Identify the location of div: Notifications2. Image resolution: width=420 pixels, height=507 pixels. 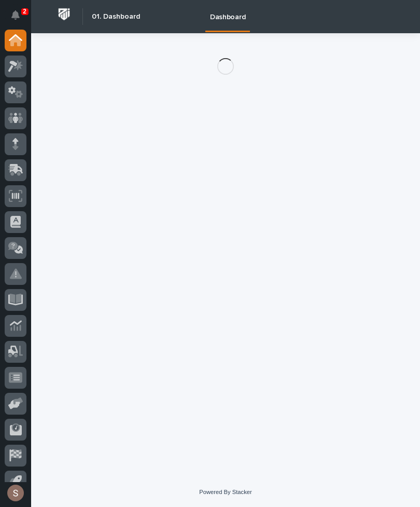
(20, 19).